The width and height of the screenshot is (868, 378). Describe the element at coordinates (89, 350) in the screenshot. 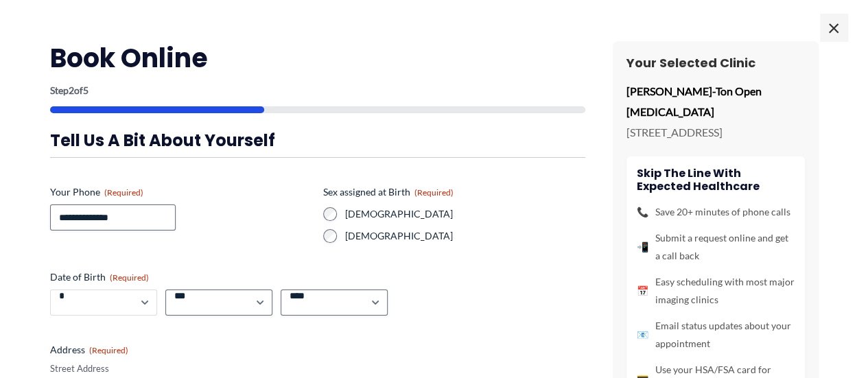

I see `legend: Address` at that location.